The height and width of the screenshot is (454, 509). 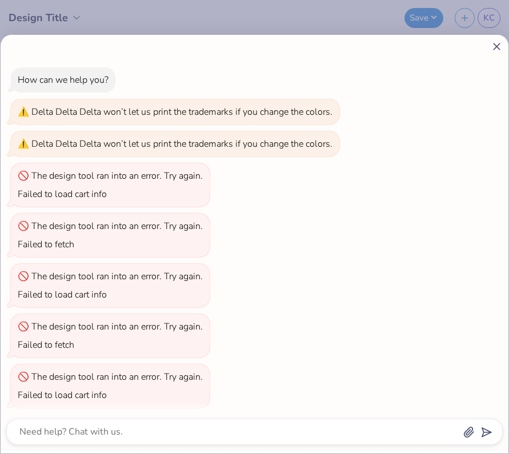 I want to click on div: How can we help you?, so click(x=63, y=80).